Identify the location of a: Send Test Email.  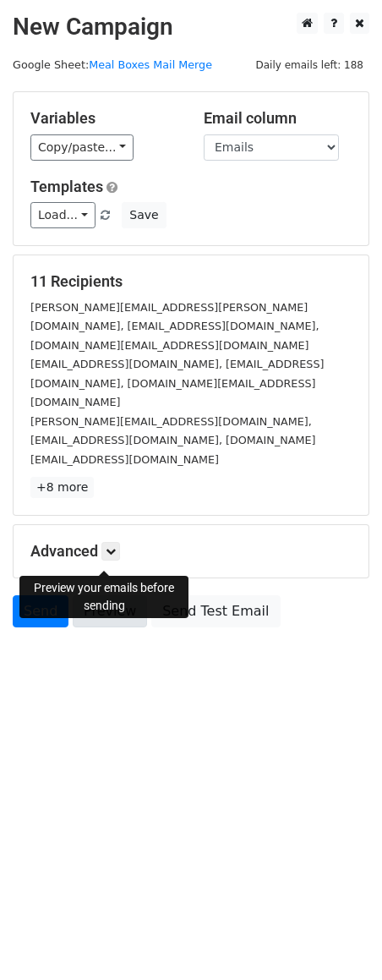
(216, 611).